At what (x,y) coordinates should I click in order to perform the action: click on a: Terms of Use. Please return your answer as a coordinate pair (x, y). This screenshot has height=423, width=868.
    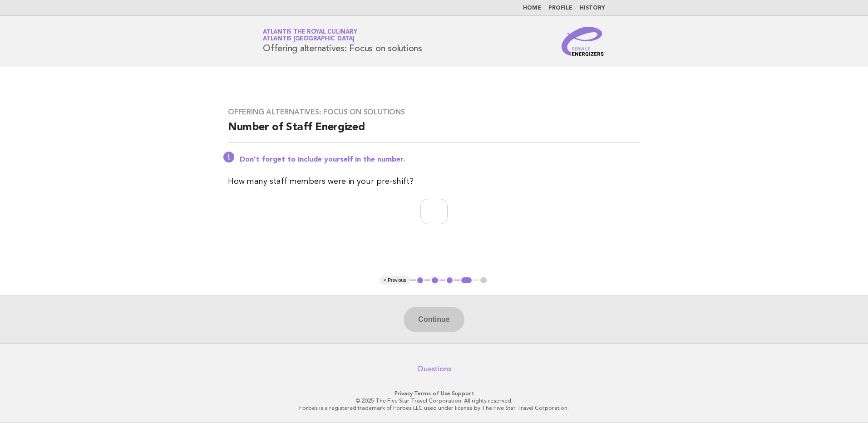
    Looking at the image, I should click on (432, 393).